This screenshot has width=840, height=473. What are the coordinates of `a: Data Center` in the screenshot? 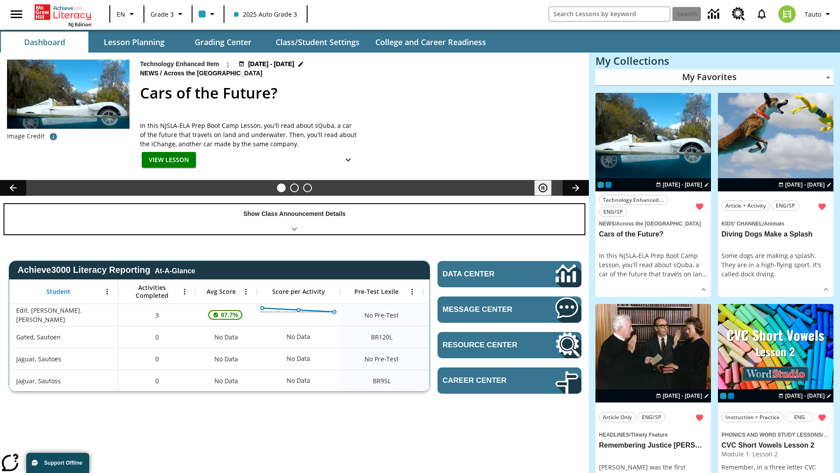 It's located at (509, 274).